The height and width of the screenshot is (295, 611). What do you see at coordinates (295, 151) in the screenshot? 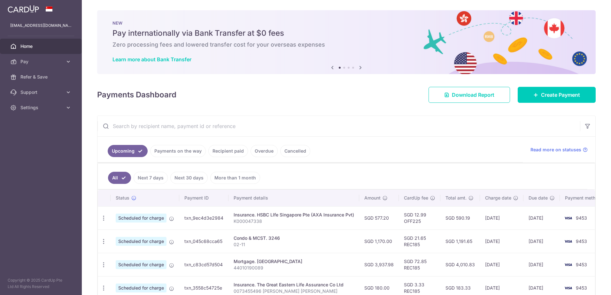
I see `a: Cancelled` at bounding box center [295, 151].